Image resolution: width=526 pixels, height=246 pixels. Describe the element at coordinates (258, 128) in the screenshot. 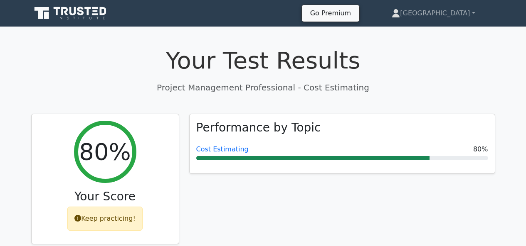

I see `h3: Performance by Topic` at that location.